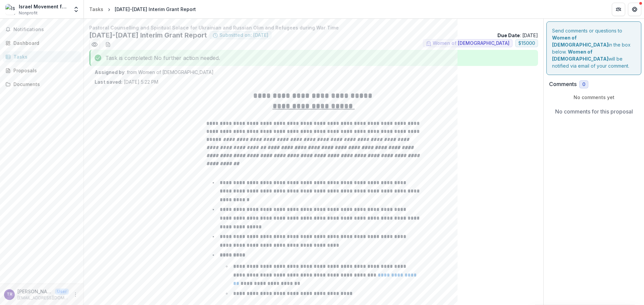  Describe the element at coordinates (143, 9) in the screenshot. I see `nav: breadcrumb` at that location.